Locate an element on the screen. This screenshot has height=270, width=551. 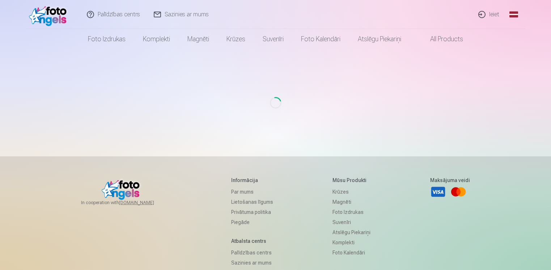
a: Visa is located at coordinates (438, 192).